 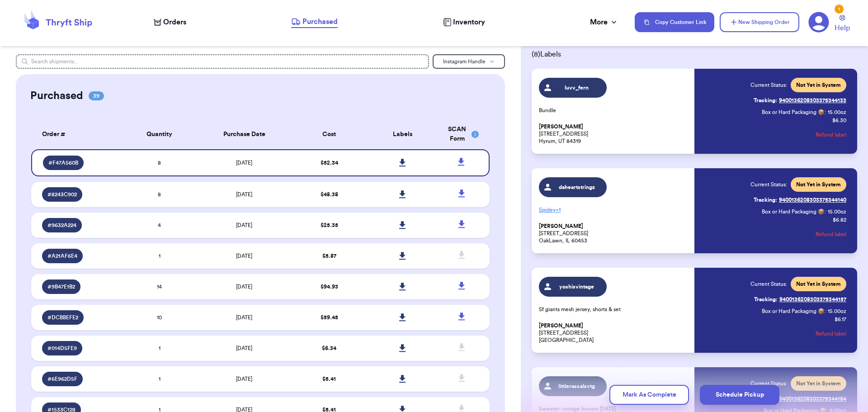 What do you see at coordinates (174, 22) in the screenshot?
I see `span: Orders` at bounding box center [174, 22].